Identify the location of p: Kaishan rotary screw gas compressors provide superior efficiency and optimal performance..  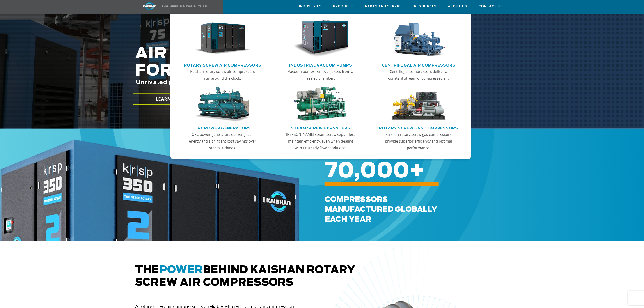
(418, 141).